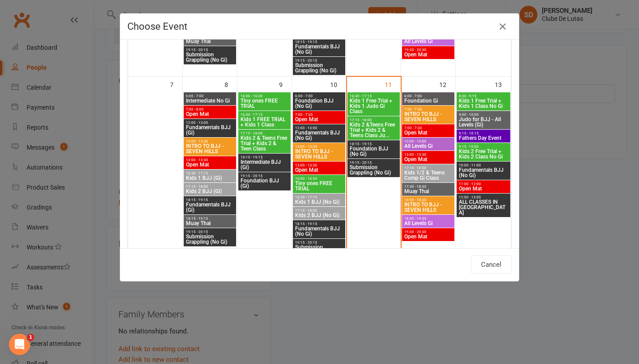 Image resolution: width=639 pixels, height=364 pixels. I want to click on span: Intermediate No Gi, so click(210, 101).